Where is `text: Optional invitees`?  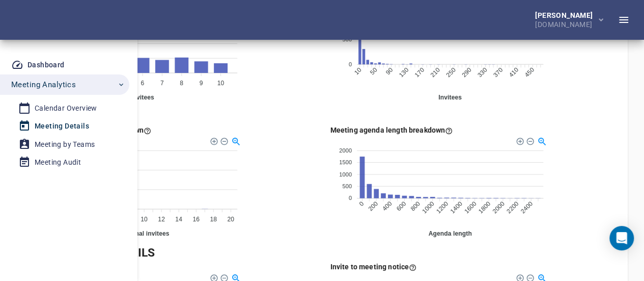 text: Optional invitees is located at coordinates (143, 233).